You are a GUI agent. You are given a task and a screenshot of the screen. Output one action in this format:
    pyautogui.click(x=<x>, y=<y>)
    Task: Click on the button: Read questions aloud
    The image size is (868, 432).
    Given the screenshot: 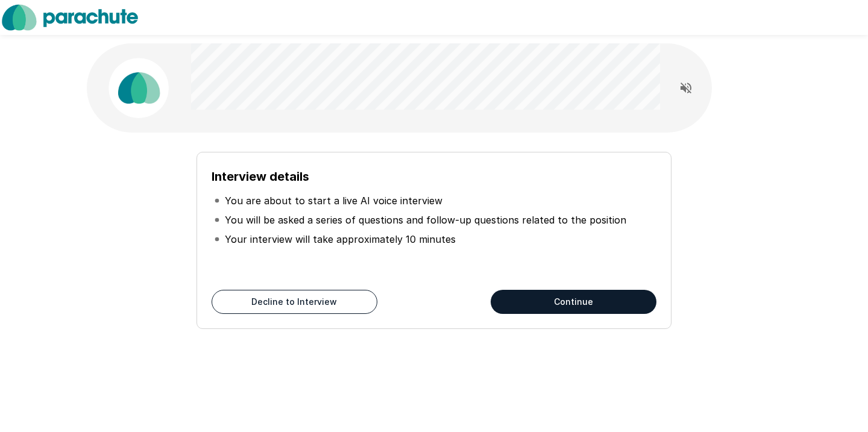 What is the action you would take?
    pyautogui.click(x=686, y=88)
    